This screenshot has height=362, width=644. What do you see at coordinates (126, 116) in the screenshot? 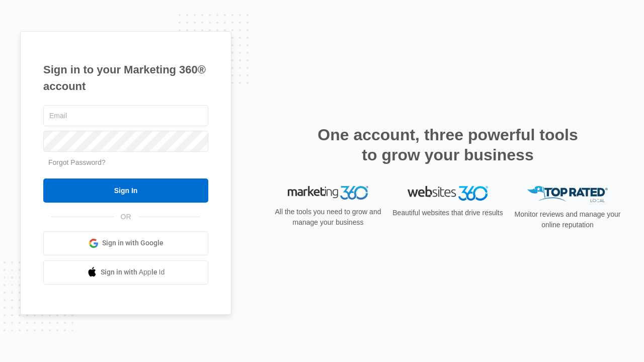
I see `input: Email` at bounding box center [126, 116].